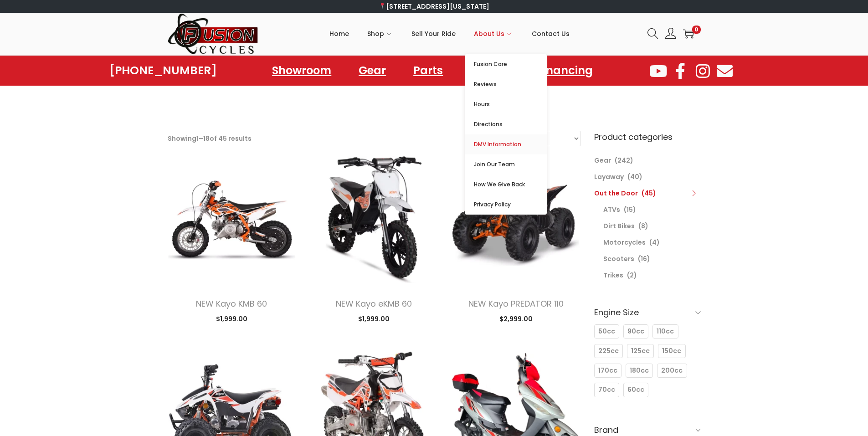 The image size is (868, 436). I want to click on a: Join Our Team, so click(506, 165).